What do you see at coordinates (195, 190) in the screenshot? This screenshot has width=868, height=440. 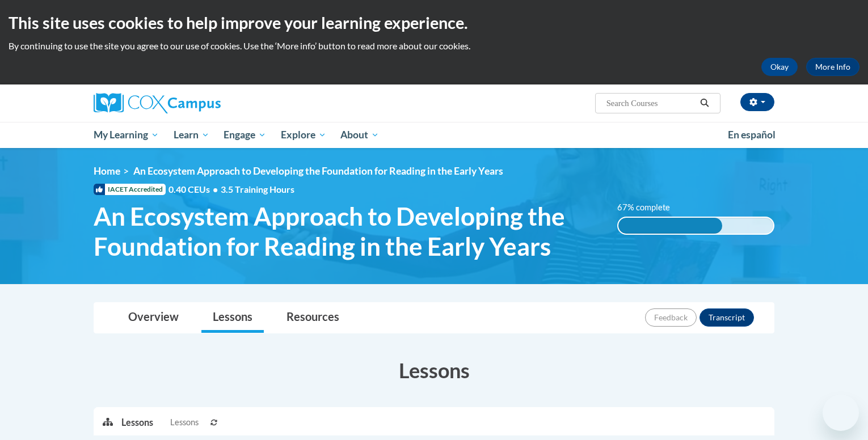 I see `span: 0.40 CEUs` at bounding box center [195, 190].